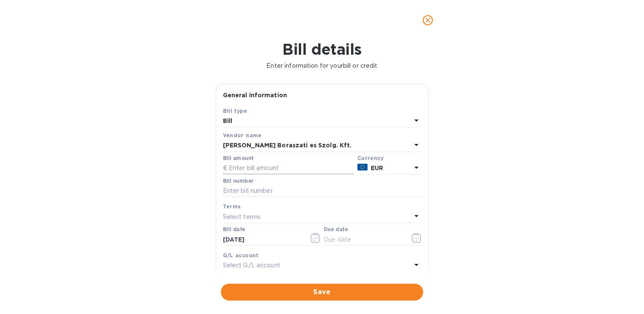 The image size is (644, 314). I want to click on b: Terms, so click(232, 206).